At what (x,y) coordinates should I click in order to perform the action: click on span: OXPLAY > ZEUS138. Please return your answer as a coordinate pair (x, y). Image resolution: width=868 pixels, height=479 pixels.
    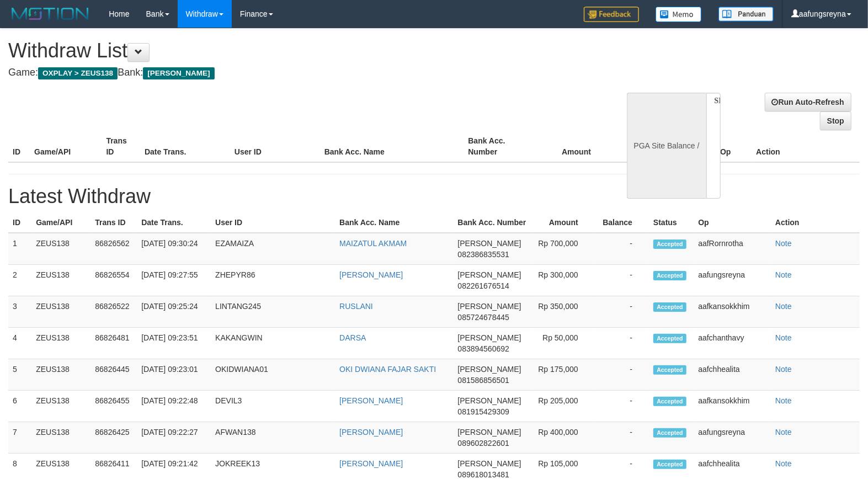
    Looking at the image, I should click on (78, 74).